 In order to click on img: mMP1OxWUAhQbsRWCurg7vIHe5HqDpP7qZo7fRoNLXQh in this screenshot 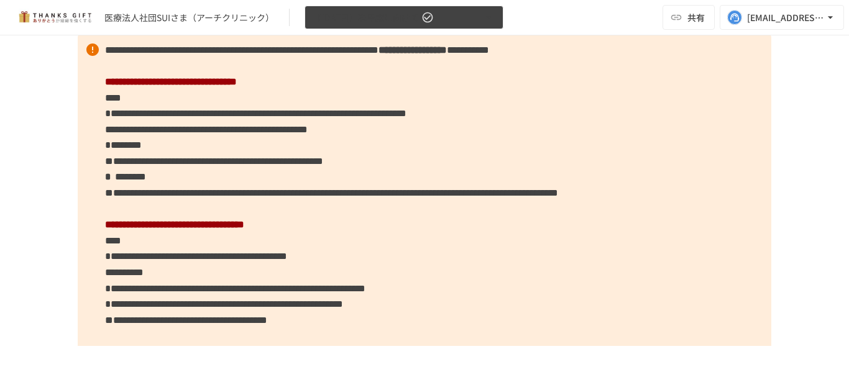, I will do `click(55, 17)`.